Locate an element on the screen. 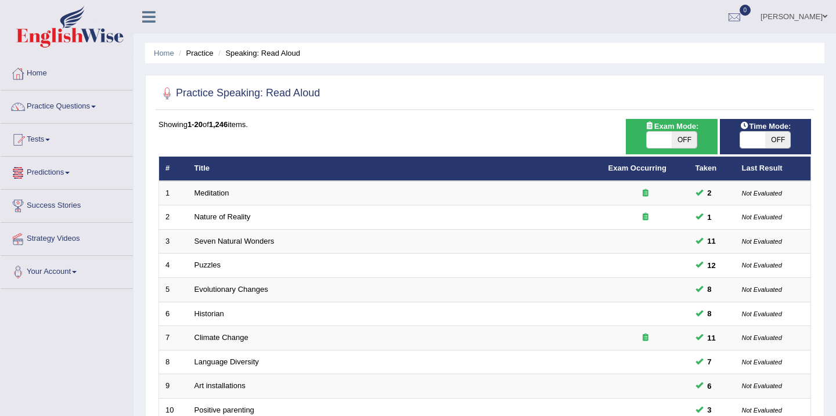 The image size is (836, 416). a: Puzzles is located at coordinates (208, 265).